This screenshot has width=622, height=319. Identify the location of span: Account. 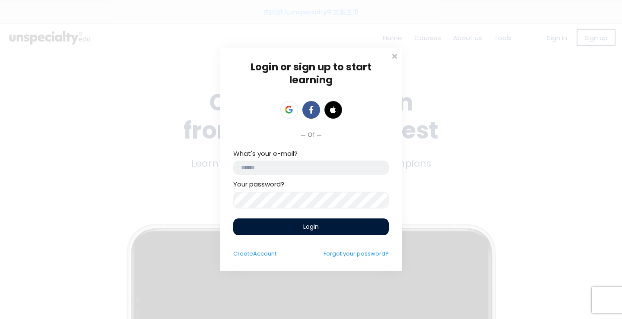
(265, 253).